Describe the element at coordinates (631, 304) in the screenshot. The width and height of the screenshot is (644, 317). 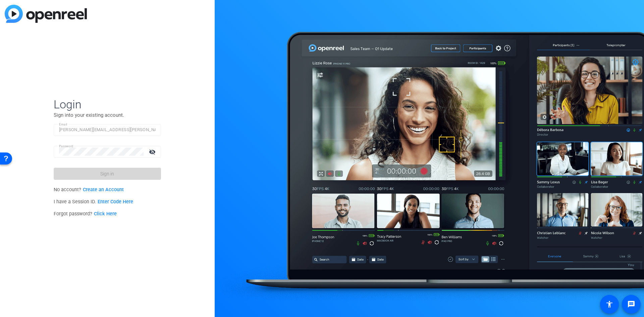
I see `mat-icon: message` at that location.